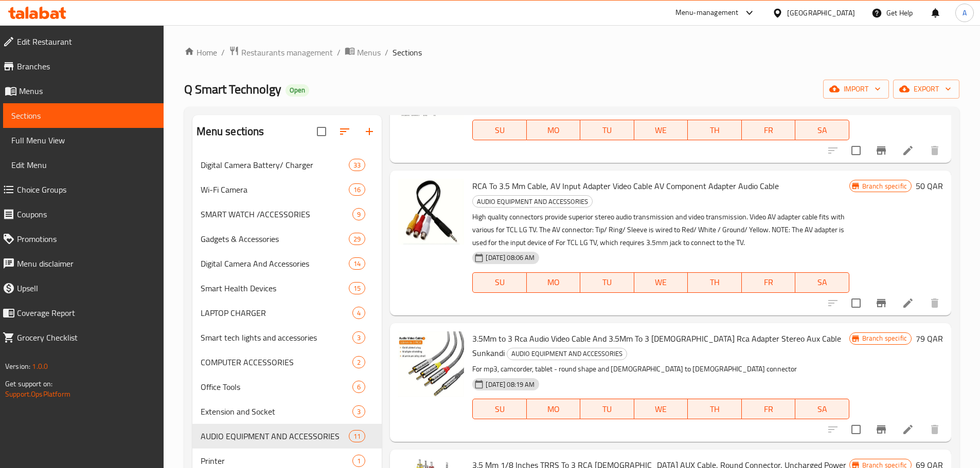 The image size is (980, 468). I want to click on span: 29, so click(357, 239).